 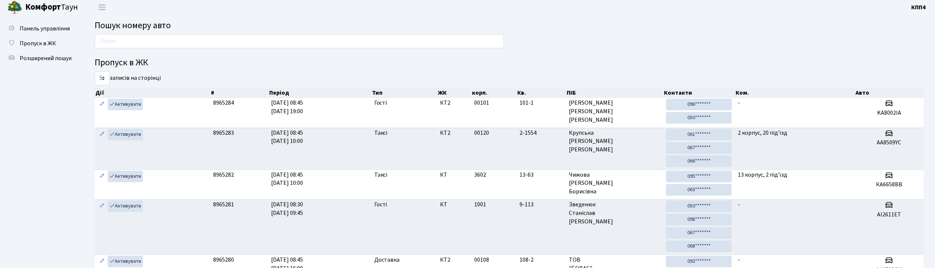 I want to click on th: Авто, so click(x=890, y=93).